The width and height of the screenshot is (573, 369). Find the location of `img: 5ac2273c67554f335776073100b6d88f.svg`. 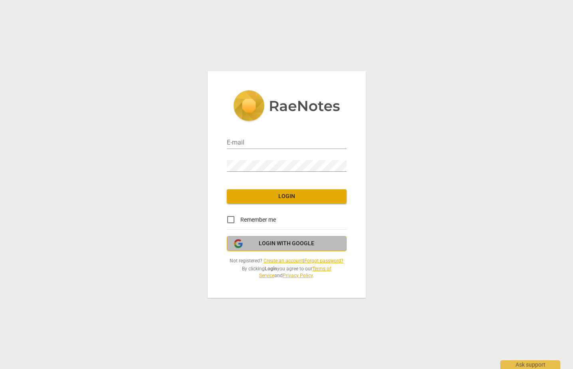

img: 5ac2273c67554f335776073100b6d88f.svg is located at coordinates (287, 107).